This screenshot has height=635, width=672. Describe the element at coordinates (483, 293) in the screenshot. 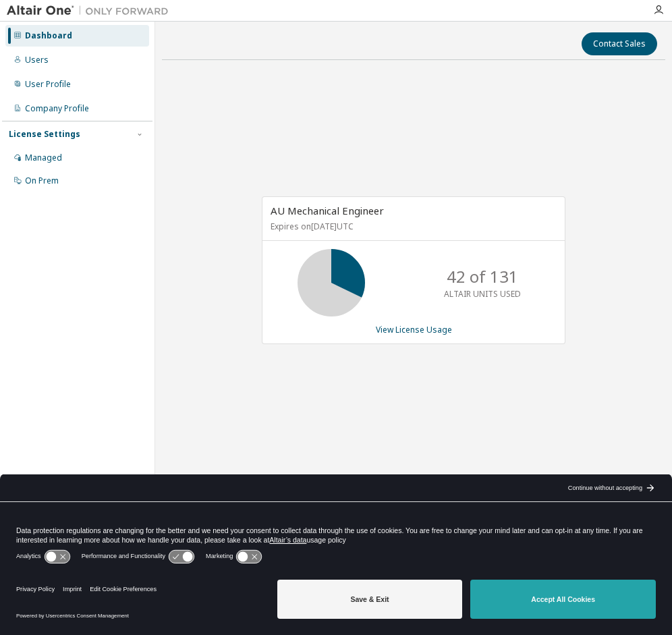

I see `p: ALTAIR UNITS USED` at that location.